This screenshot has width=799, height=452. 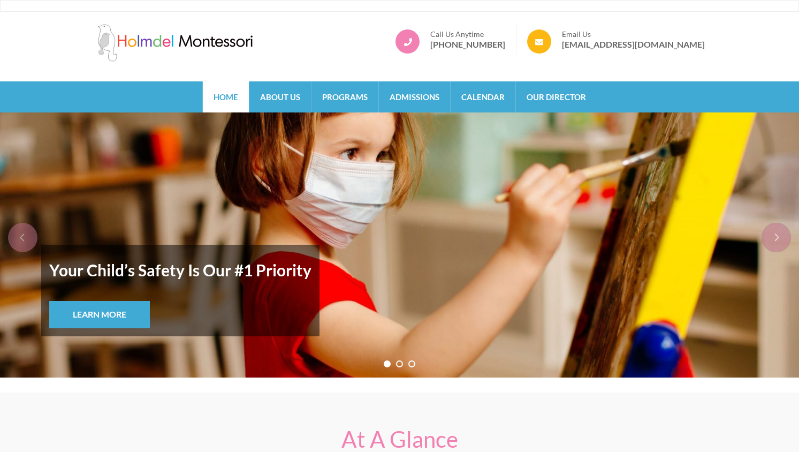 What do you see at coordinates (776, 237) in the screenshot?
I see `div: next` at bounding box center [776, 237].